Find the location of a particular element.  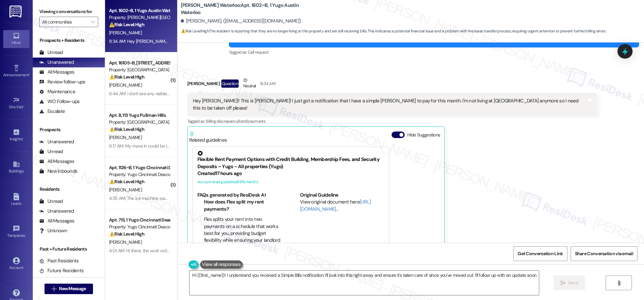

li: Flex splits your rent into two payments on a schedule that works best for you, providing budget f... is located at coordinates (243, 233).